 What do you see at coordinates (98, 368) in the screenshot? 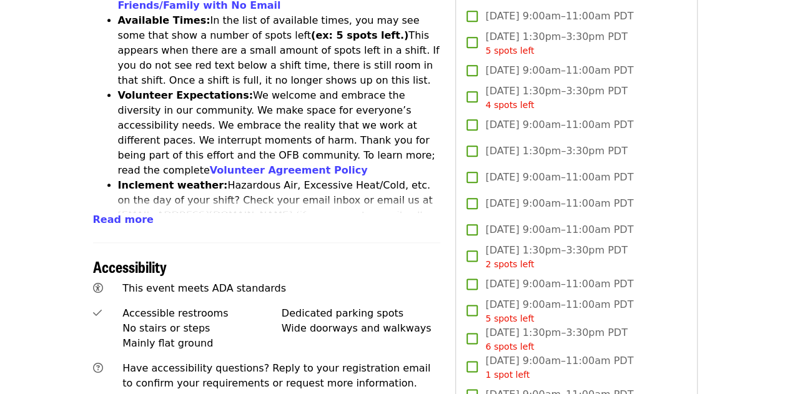
I see `i: question-circle icon` at bounding box center [98, 368].